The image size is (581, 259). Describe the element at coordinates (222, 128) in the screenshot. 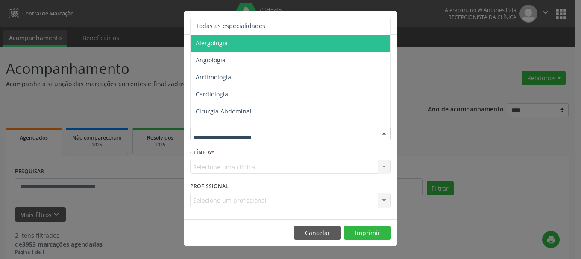

I see `span: Cirurgia Bariatrica` at that location.